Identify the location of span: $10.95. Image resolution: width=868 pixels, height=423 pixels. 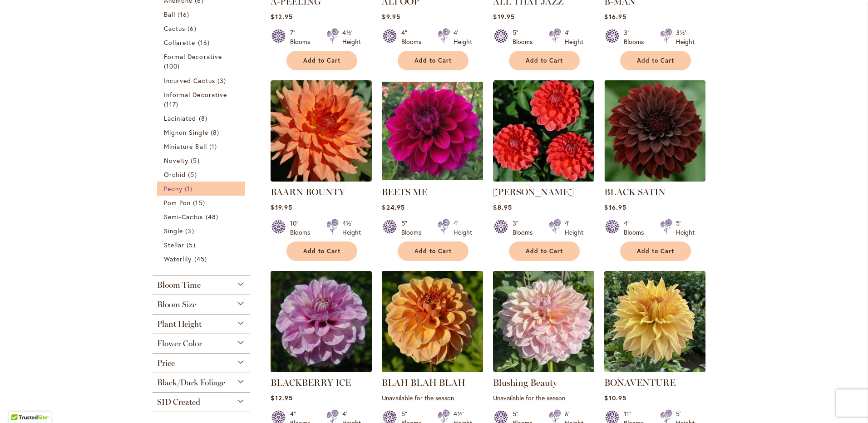
(615, 398).